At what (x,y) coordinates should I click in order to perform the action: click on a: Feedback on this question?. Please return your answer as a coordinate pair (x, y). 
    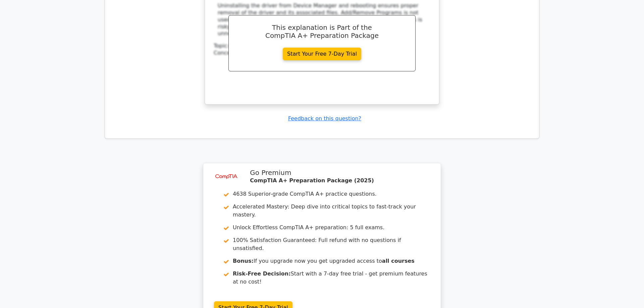
    Looking at the image, I should click on (324, 118).